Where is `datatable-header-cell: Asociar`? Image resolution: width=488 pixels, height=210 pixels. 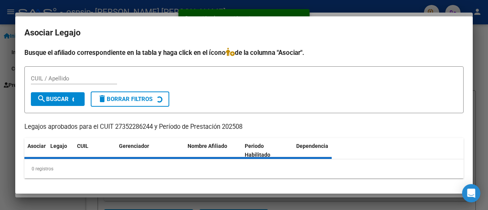
datatable-header-cell: Asociar is located at coordinates (36, 151).